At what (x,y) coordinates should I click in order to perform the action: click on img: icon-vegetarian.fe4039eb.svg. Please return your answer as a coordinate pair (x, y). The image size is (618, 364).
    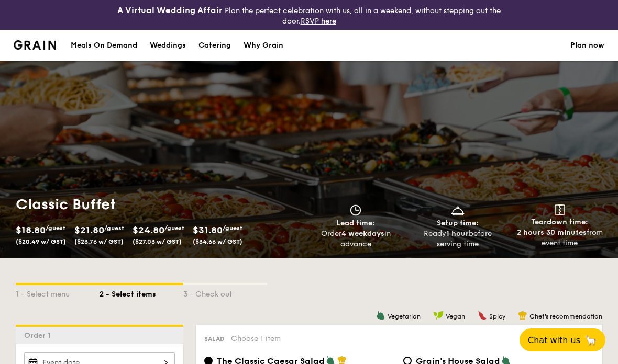
    Looking at the image, I should click on (380, 316).